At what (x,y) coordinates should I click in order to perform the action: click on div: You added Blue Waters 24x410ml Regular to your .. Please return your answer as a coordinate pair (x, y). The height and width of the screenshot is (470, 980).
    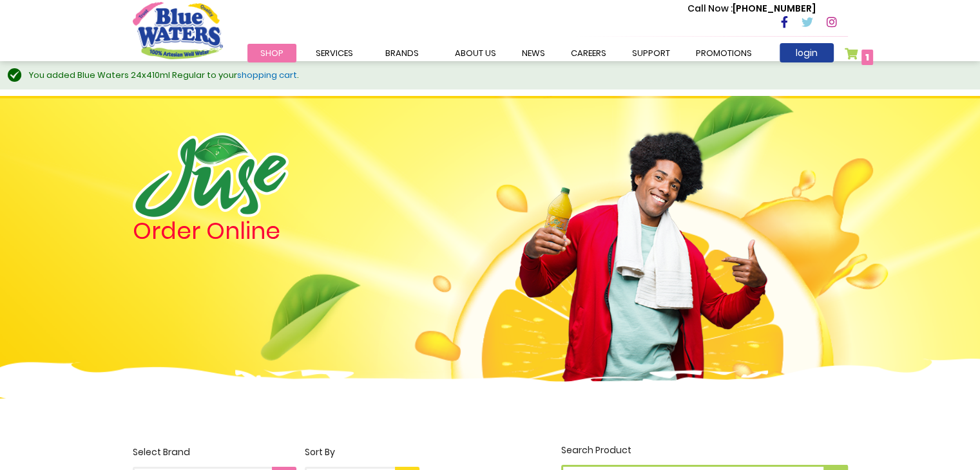
    Looking at the image, I should click on (498, 75).